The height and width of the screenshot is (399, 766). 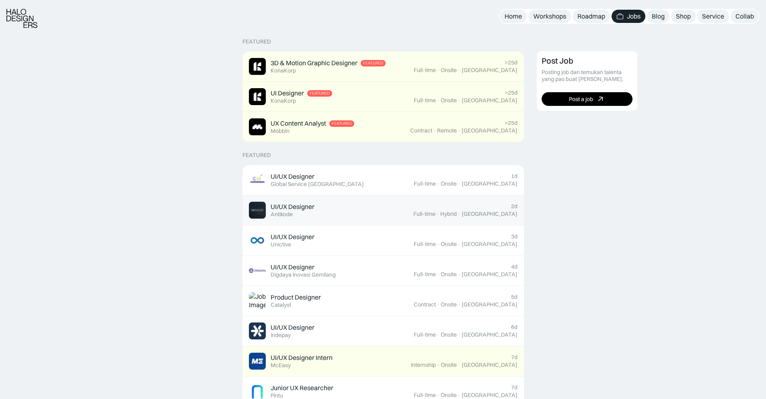 I want to click on div: Workshops, so click(x=550, y=16).